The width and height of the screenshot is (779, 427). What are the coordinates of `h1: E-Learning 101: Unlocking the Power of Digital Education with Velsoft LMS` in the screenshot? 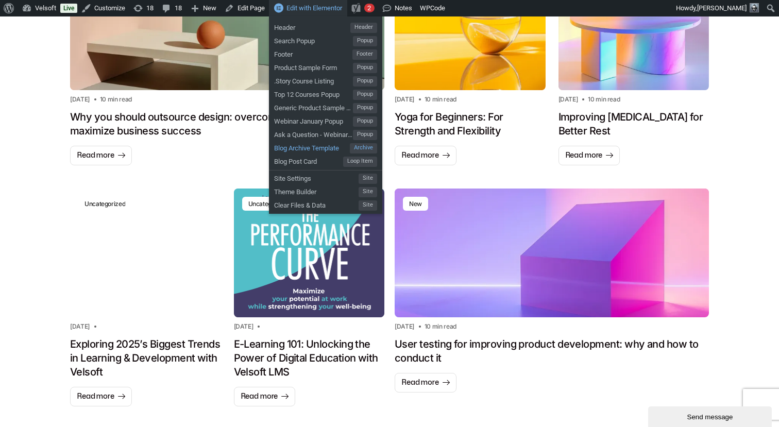 It's located at (309, 358).